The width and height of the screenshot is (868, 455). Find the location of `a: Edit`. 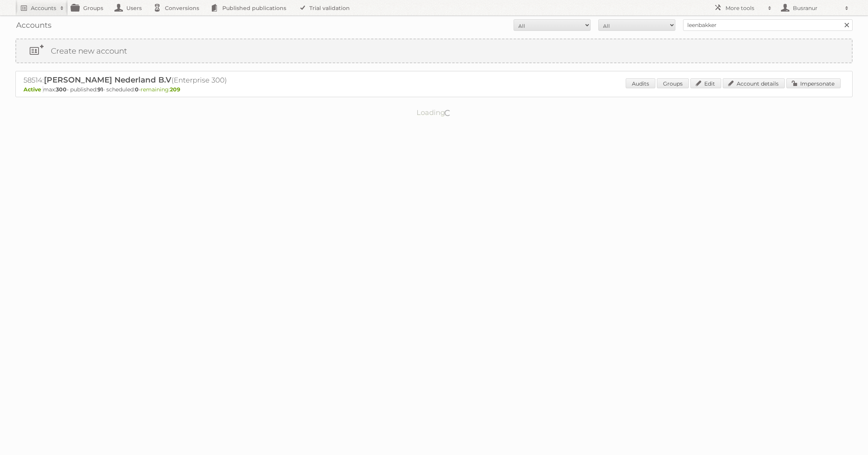

a: Edit is located at coordinates (706, 83).